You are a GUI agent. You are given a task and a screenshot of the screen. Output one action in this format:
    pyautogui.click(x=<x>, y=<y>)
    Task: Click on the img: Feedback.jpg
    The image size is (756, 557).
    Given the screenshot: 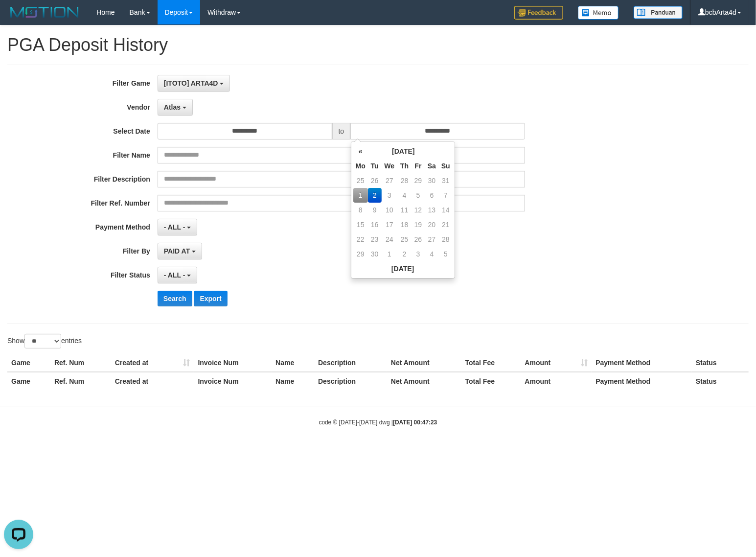 What is the action you would take?
    pyautogui.click(x=539, y=13)
    